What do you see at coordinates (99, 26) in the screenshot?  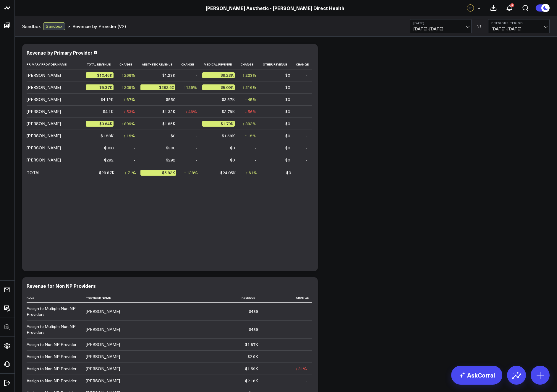 I see `a: Revenue by Provider (V2)` at bounding box center [99, 26].